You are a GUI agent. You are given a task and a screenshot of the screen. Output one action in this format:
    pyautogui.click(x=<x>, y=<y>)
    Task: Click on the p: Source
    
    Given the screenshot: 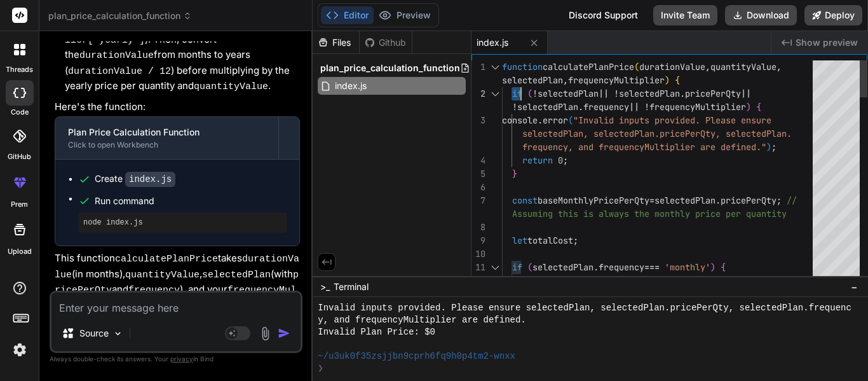 What is the action you would take?
    pyautogui.click(x=94, y=333)
    